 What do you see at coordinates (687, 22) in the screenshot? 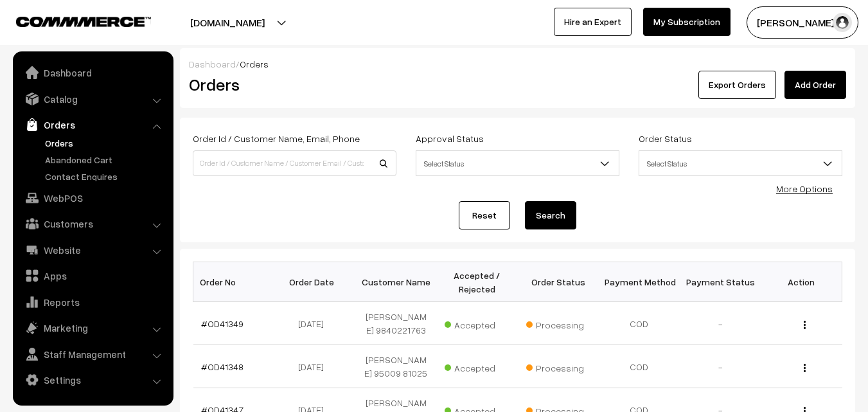
I see `a: My Subscription` at bounding box center [687, 22].